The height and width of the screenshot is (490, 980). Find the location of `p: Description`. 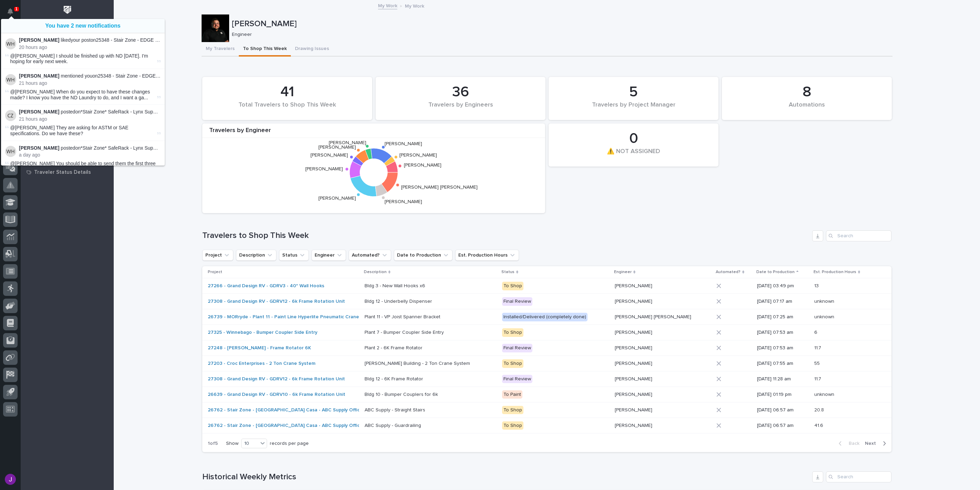

p: Description is located at coordinates (375, 272).